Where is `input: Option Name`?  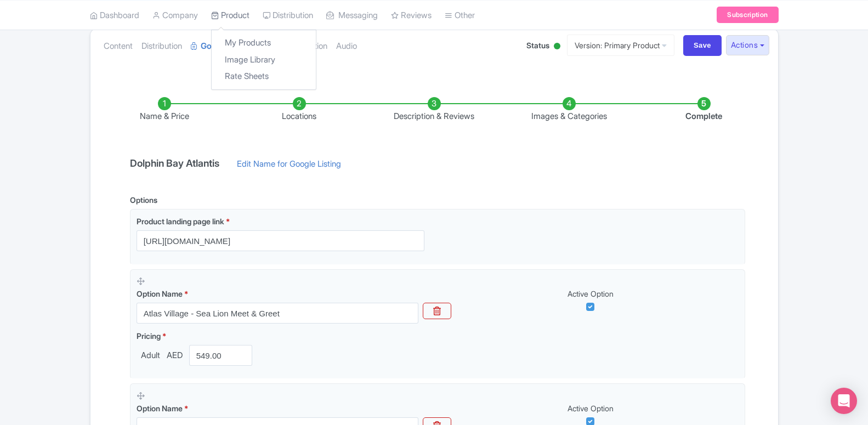
input: Option Name is located at coordinates (278, 313).